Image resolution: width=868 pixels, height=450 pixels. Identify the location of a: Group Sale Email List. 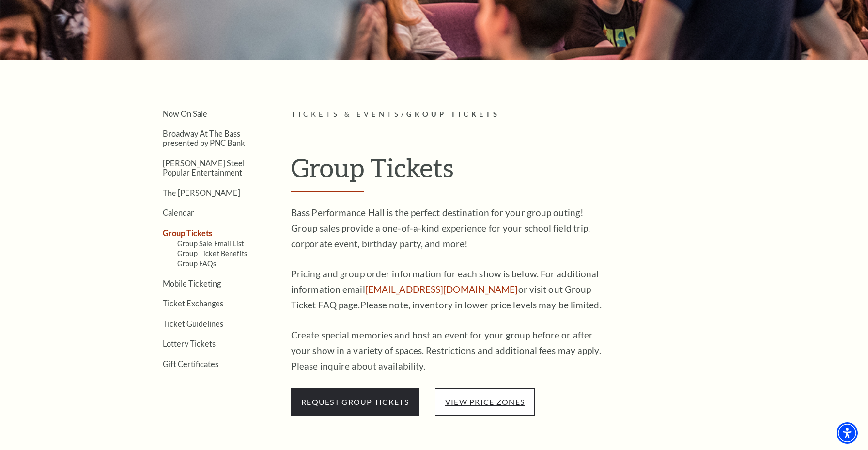
(210, 243).